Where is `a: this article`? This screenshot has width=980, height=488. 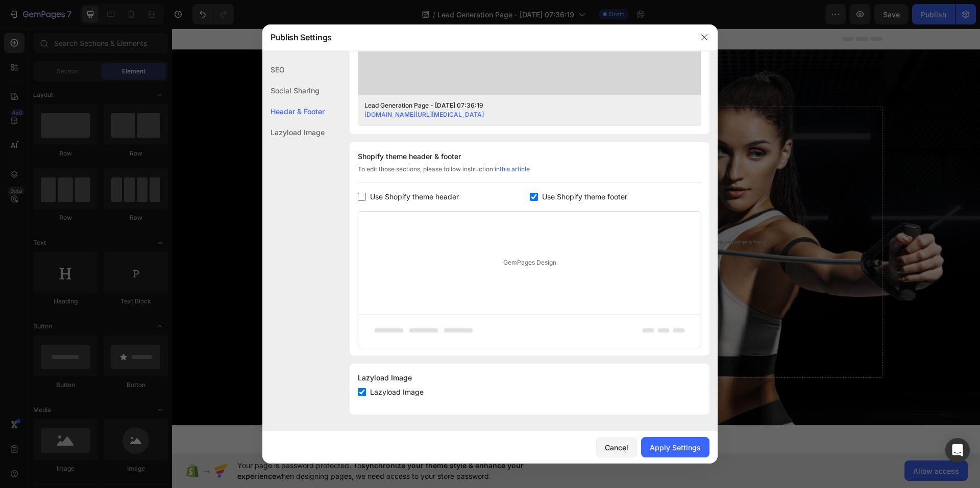
a: this article is located at coordinates (514, 168).